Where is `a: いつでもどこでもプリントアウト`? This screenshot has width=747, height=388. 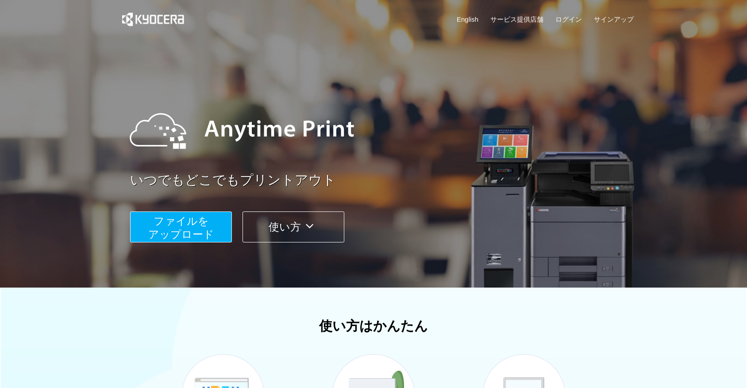
a: いつでもどこでもプリントアウト is located at coordinates (384, 180).